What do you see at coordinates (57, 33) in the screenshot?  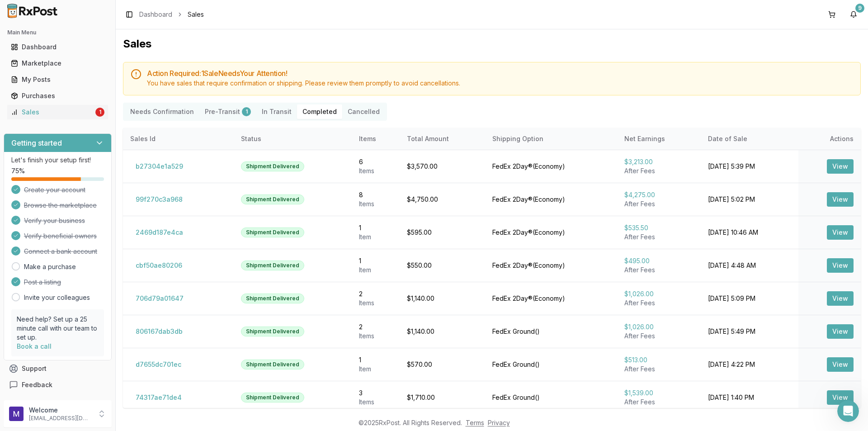 I see `h2: Main Menu` at bounding box center [57, 33].